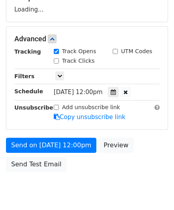 The height and width of the screenshot is (210, 174). What do you see at coordinates (116, 146) in the screenshot?
I see `a: Preview` at bounding box center [116, 146].